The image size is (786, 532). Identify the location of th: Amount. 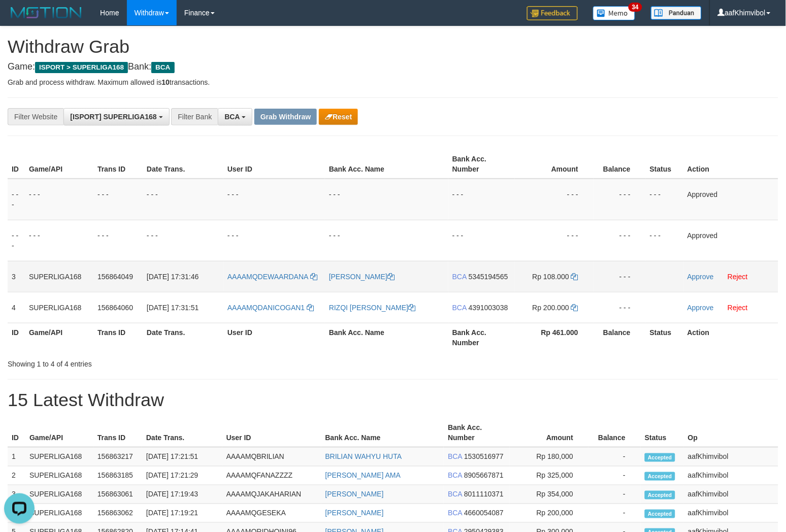
(554, 164).